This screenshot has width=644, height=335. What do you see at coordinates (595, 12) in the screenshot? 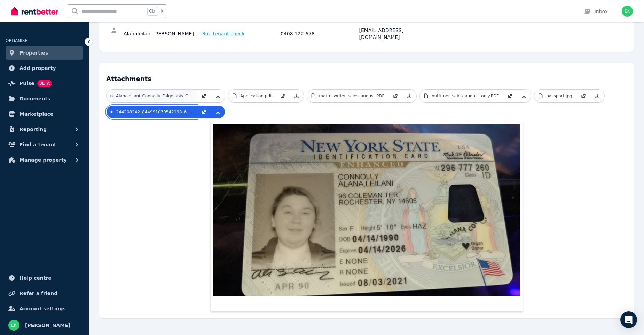
I see `div: Inbox` at bounding box center [595, 12].